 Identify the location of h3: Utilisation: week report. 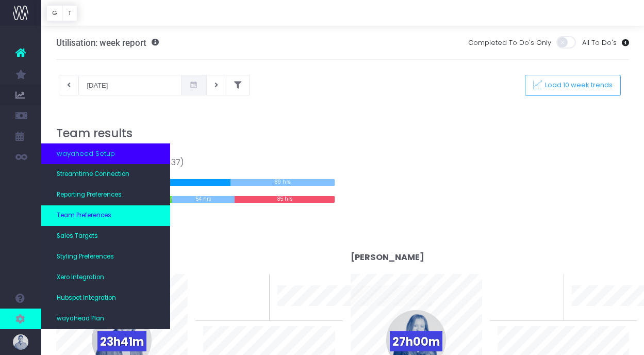
(107, 43).